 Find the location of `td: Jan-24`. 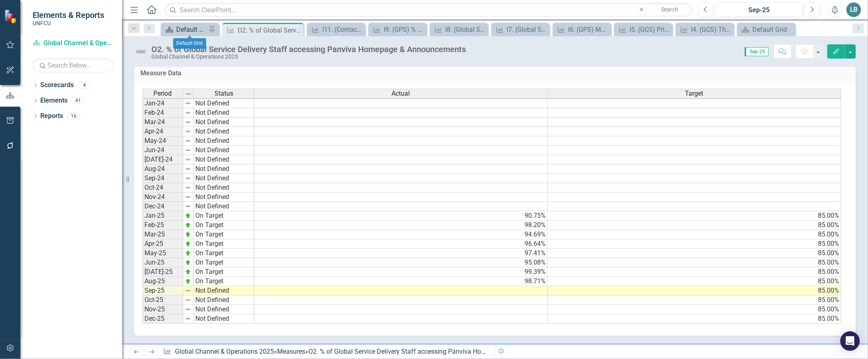

td: Jan-24 is located at coordinates (163, 103).